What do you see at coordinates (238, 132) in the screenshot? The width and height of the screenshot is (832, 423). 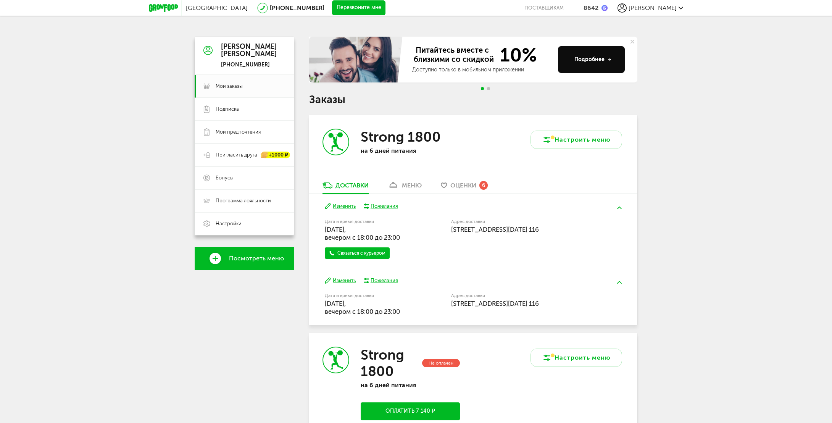 I see `span: Мои предпочтения` at bounding box center [238, 132].